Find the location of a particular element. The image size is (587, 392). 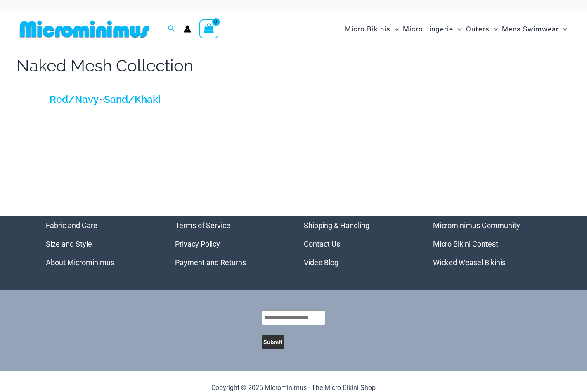

a: Micro Bikini Contest is located at coordinates (466, 243).